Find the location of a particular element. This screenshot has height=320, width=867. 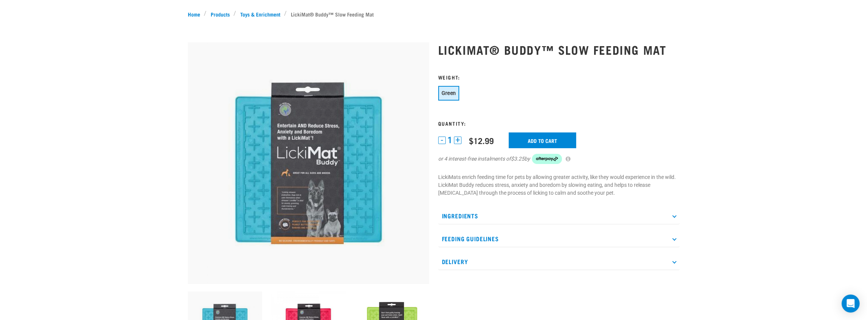

button: Green is located at coordinates (449, 93).